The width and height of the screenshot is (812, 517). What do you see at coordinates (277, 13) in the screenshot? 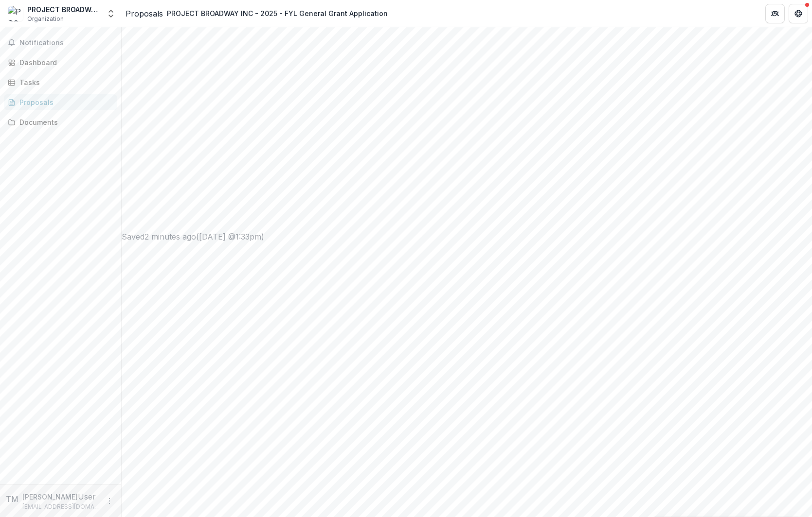
I see `div: PROJECT BROADWAY INC - 2025 - FYL General Grant Application` at bounding box center [277, 13].